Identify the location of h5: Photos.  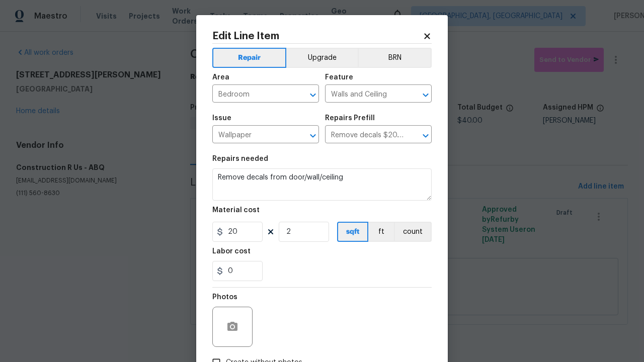
(225, 297).